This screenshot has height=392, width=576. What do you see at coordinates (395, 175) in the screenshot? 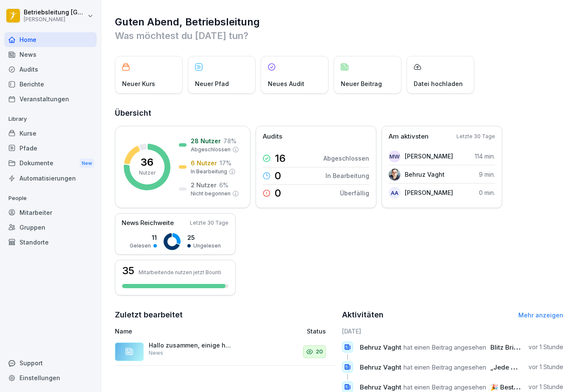
I see `img: msgvbhw1si99gg8qc0hz9cbw.png` at bounding box center [395, 175].